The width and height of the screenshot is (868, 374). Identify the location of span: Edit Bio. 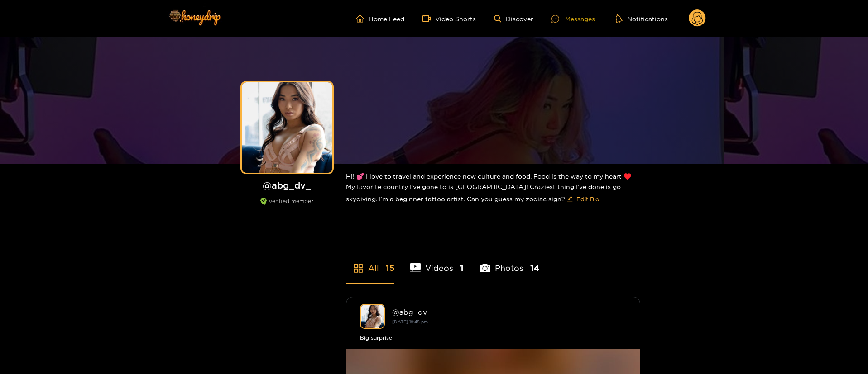
(588, 199).